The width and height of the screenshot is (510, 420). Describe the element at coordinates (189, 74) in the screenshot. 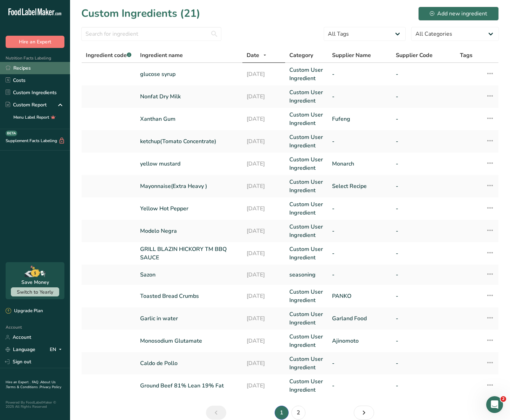

I see `a: glucose syrup` at that location.